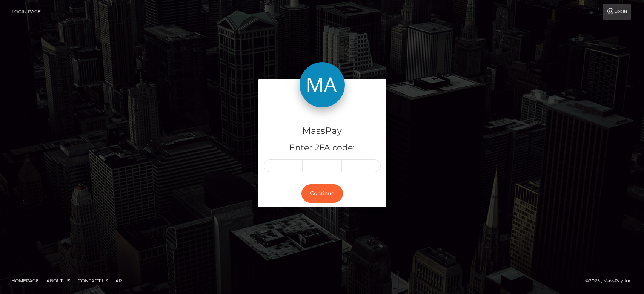  What do you see at coordinates (93, 281) in the screenshot?
I see `a: Contact Us` at bounding box center [93, 281].